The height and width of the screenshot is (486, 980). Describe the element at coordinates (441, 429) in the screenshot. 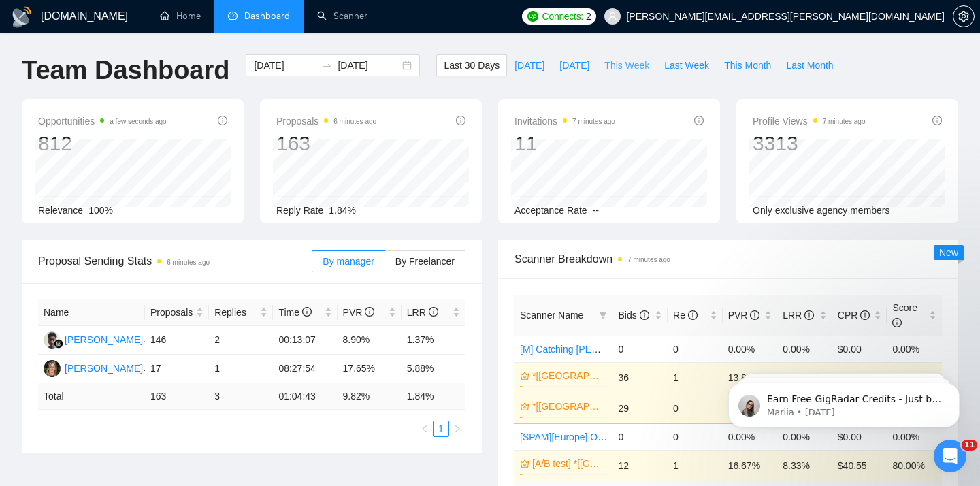

I see `li: 1` at that location.